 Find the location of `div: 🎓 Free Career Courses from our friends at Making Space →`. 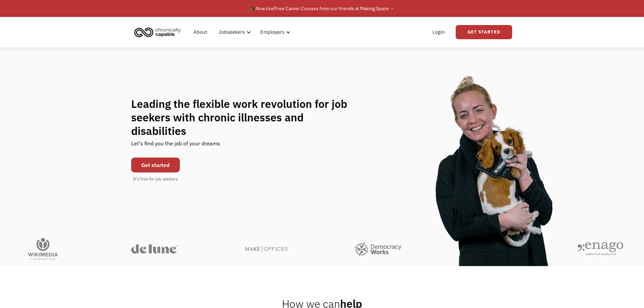

div: 🎓 Free Career Courses from our friends at Making Space → is located at coordinates (322, 9).